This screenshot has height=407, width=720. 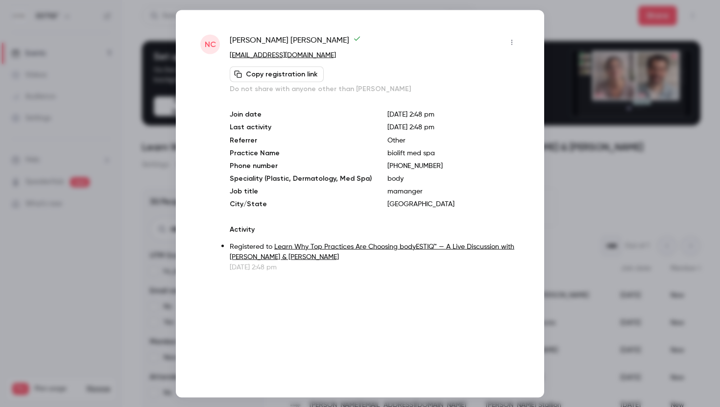 What do you see at coordinates (454, 191) in the screenshot?
I see `p: mamanger` at bounding box center [454, 191].